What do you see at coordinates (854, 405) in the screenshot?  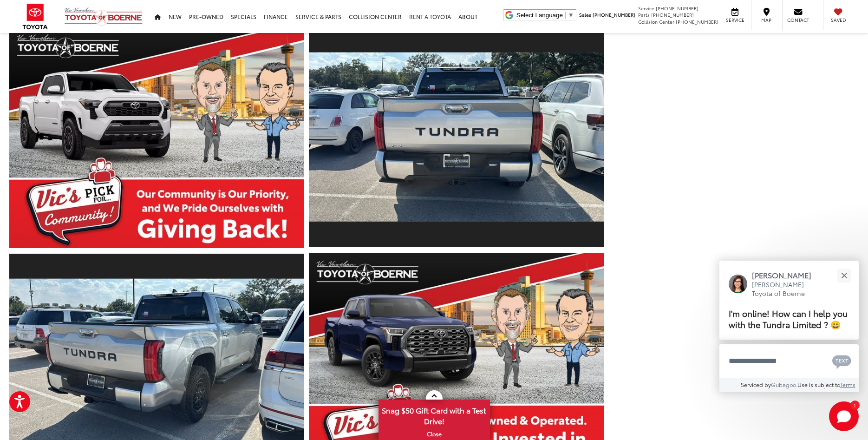 I see `span: 1` at bounding box center [854, 405].